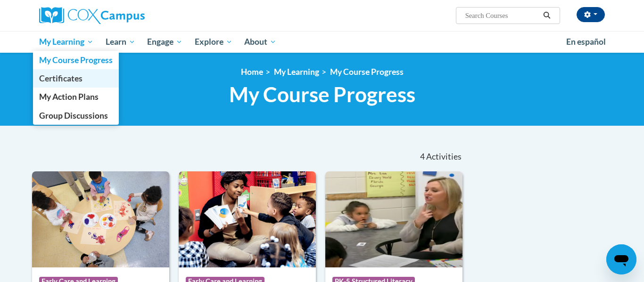 The width and height of the screenshot is (644, 282). I want to click on span: Group Discussions, so click(74, 115).